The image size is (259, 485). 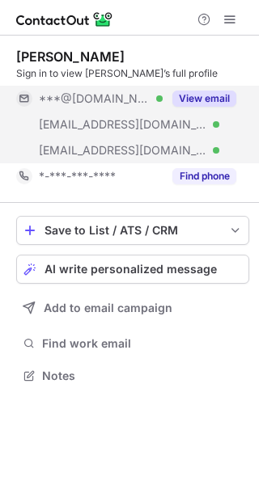 I want to click on button: AI write personalized message, so click(x=133, y=269).